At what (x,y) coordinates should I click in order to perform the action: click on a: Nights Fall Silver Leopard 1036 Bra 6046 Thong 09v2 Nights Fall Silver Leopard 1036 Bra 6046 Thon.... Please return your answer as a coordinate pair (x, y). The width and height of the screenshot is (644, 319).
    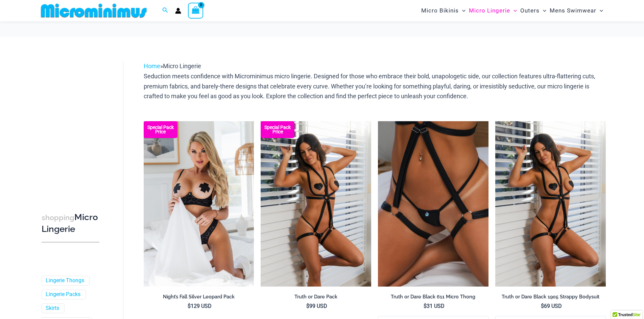
    Looking at the image, I should click on (199, 204).